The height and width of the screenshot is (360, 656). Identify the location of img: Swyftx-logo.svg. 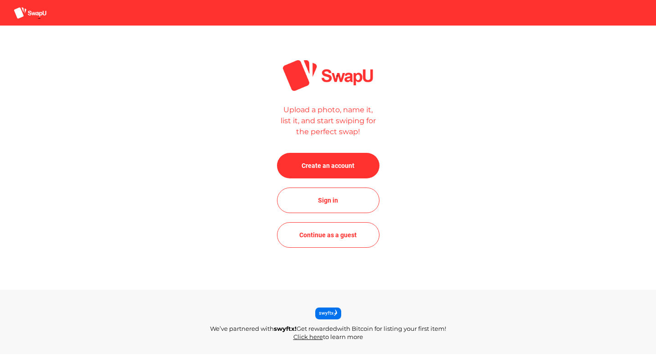
(328, 311).